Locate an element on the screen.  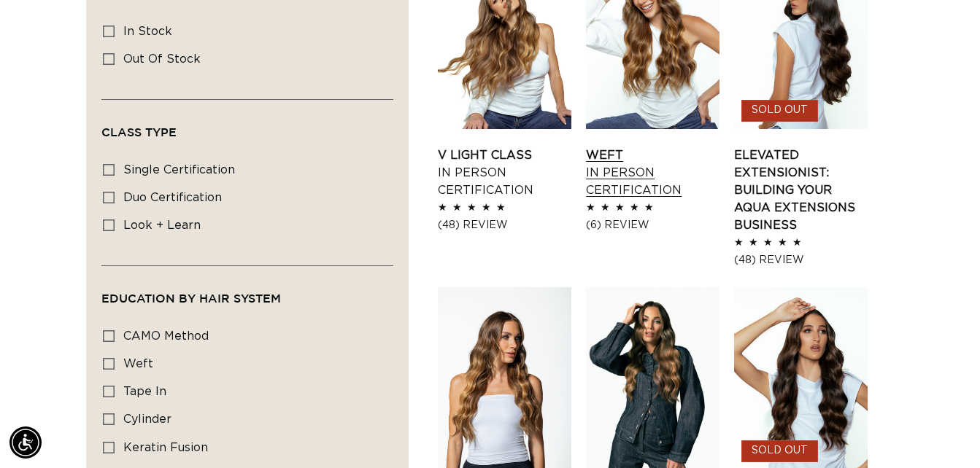
a: V Light Class In Person Certification is located at coordinates (504, 173).